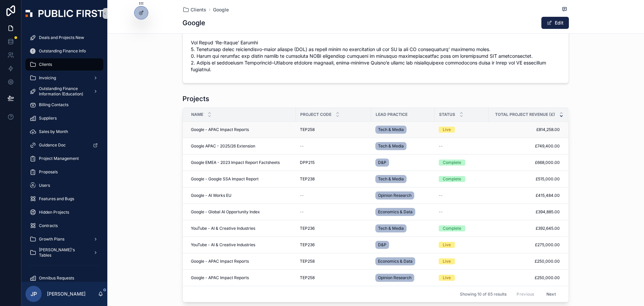 The image size is (644, 306). Describe the element at coordinates (241, 261) in the screenshot. I see `a: Google - APAC Impact Reports` at that location.